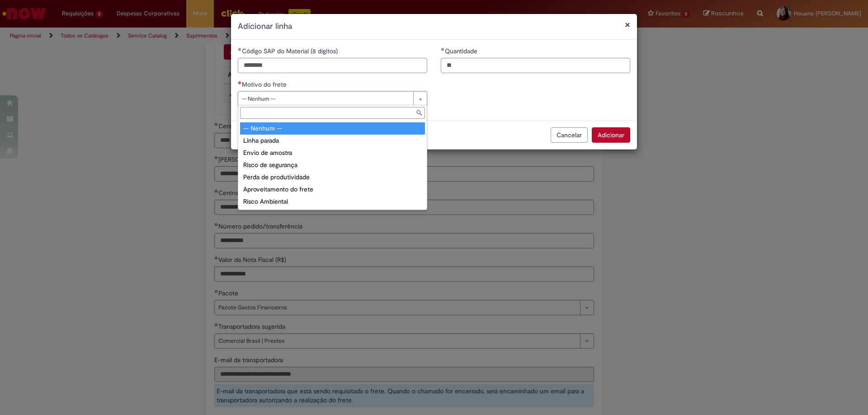 This screenshot has height=415, width=868. I want to click on div: Risco Ambiental, so click(332, 202).